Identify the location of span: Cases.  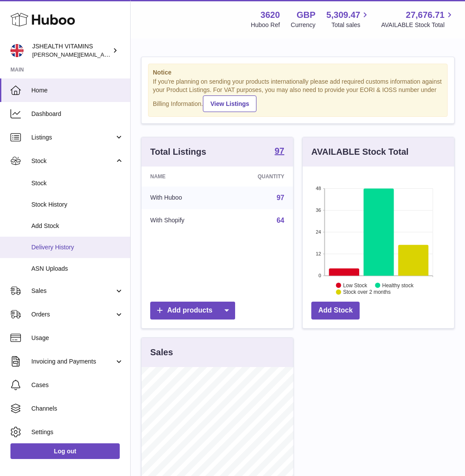
(77, 385).